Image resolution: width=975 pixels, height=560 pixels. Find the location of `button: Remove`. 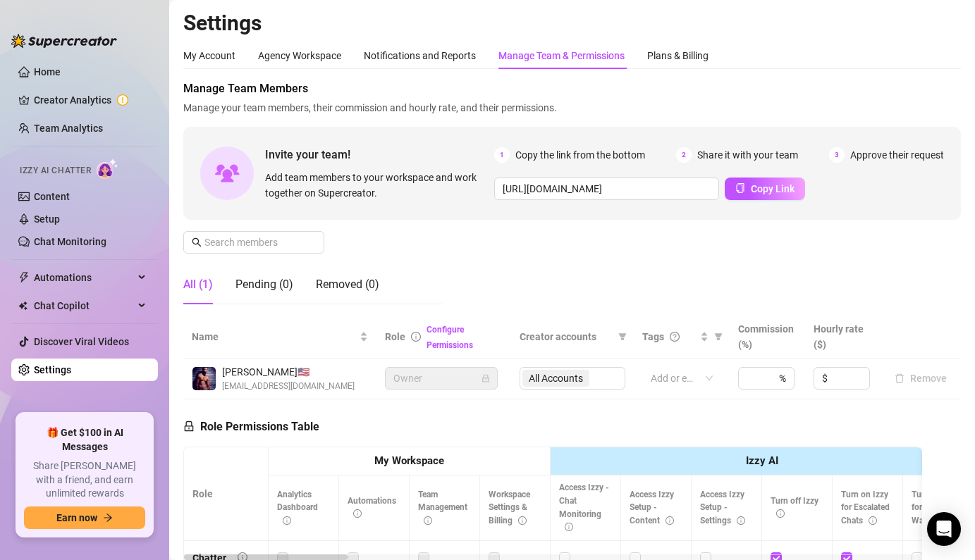

button: Remove is located at coordinates (921, 378).